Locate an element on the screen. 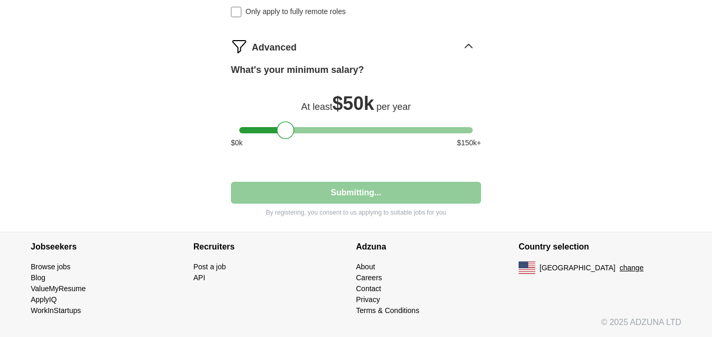 The height and width of the screenshot is (337, 712). button: change is located at coordinates (632, 268).